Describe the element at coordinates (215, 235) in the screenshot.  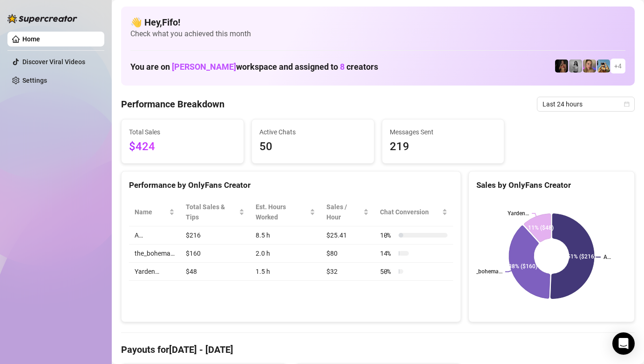
I see `td: $216` at that location.